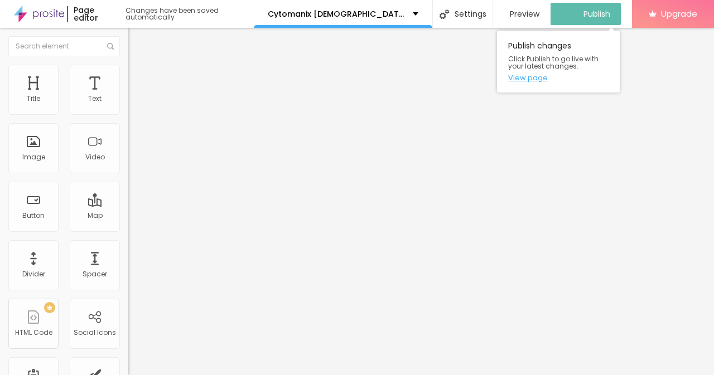  Describe the element at coordinates (679, 13) in the screenshot. I see `span: Upgrade` at that location.